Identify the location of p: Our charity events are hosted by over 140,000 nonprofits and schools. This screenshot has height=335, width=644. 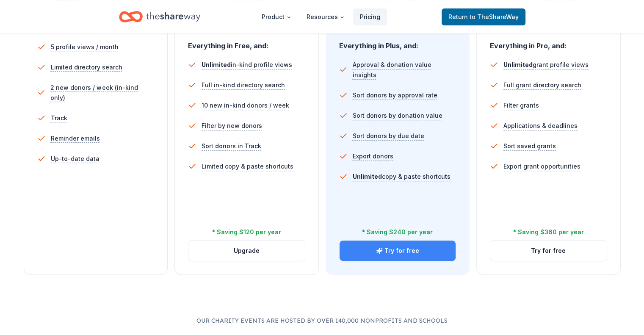
(321, 320).